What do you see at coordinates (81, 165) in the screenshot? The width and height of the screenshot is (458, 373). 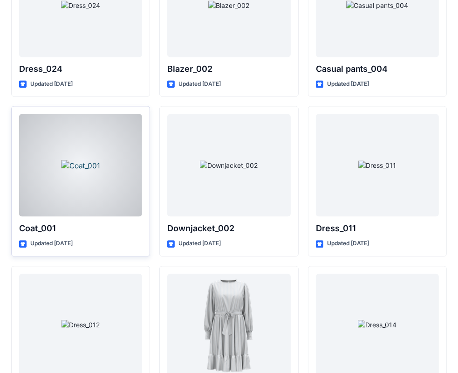 I see `a: Coat_001` at bounding box center [81, 165].